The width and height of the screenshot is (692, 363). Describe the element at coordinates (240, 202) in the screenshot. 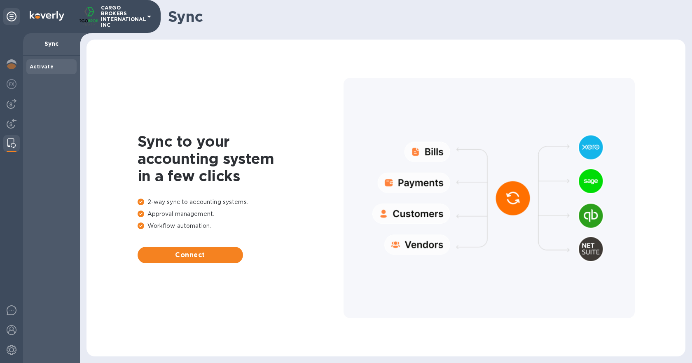

I see `p: 2-way sync to accounting systems.` at that location.